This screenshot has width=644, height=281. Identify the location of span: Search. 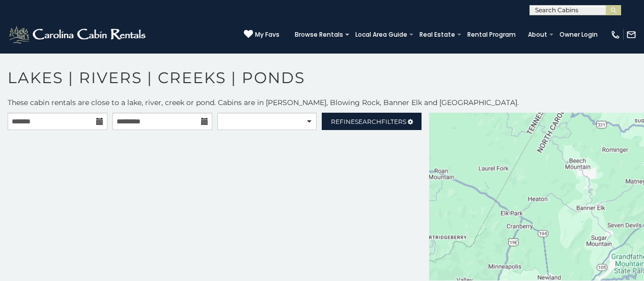
(368, 121).